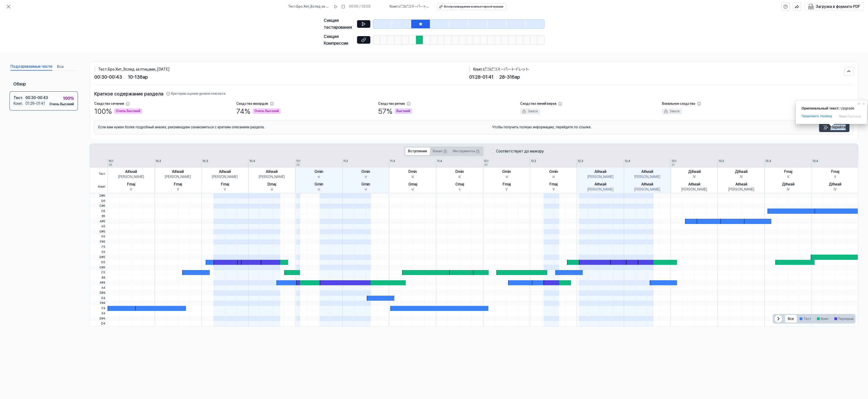 Image resolution: width=868 pixels, height=399 pixels. Describe the element at coordinates (826, 127) in the screenshot. I see `img: Сверкает` at that location.